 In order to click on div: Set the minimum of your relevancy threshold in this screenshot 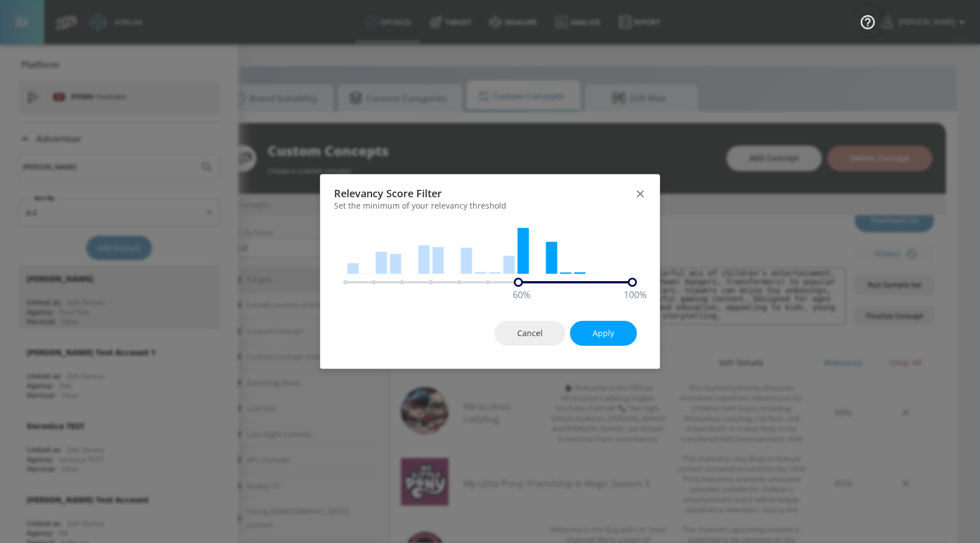, I will do `click(490, 205)`.